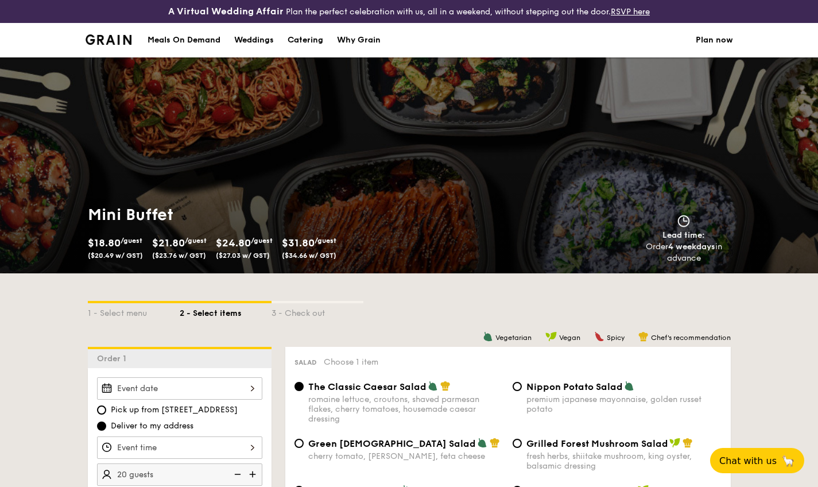  What do you see at coordinates (115, 255) in the screenshot?
I see `span: ($20.49 w/ GST)` at bounding box center [115, 255].